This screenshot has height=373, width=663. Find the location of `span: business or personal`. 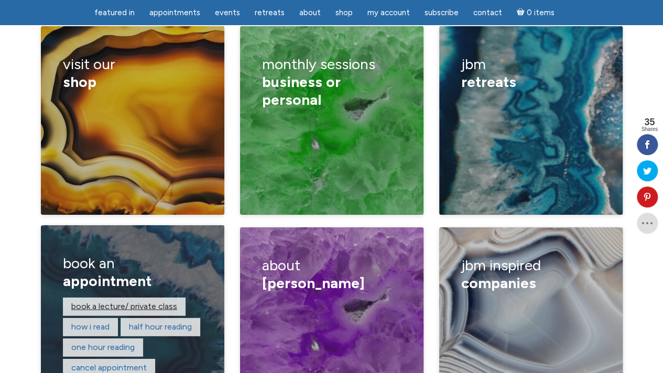

span: business or personal is located at coordinates (301, 91).